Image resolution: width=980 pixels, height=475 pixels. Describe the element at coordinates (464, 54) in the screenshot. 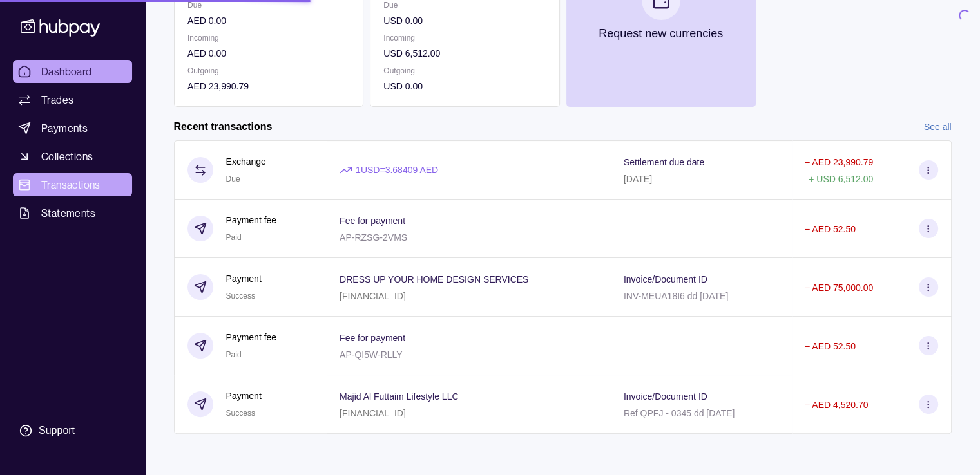

I see `p: USD 6,512.00` at that location.